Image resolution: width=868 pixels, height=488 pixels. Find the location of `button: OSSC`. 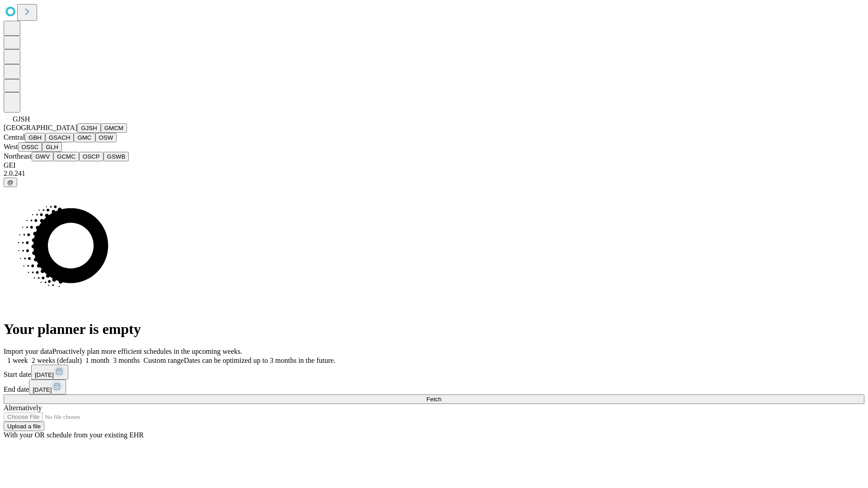

button: OSSC is located at coordinates (30, 147).